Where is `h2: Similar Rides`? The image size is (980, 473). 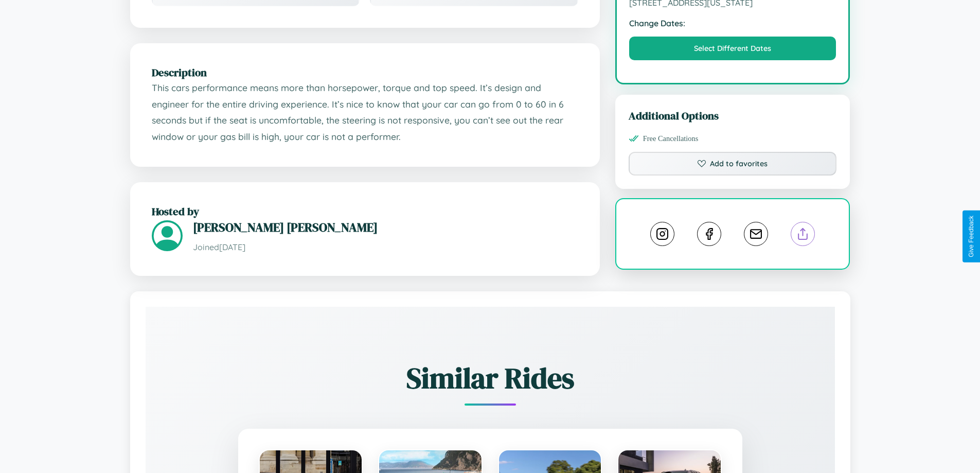
h2: Similar Rides is located at coordinates (490, 378).